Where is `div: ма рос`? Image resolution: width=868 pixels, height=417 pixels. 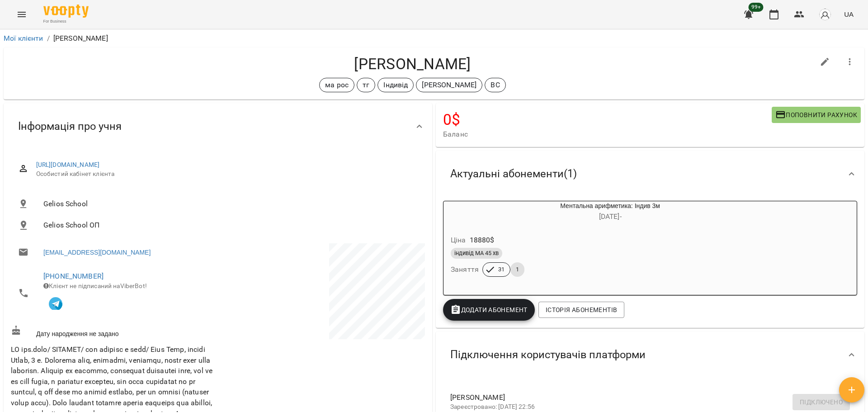 div: ма рос is located at coordinates (337, 85).